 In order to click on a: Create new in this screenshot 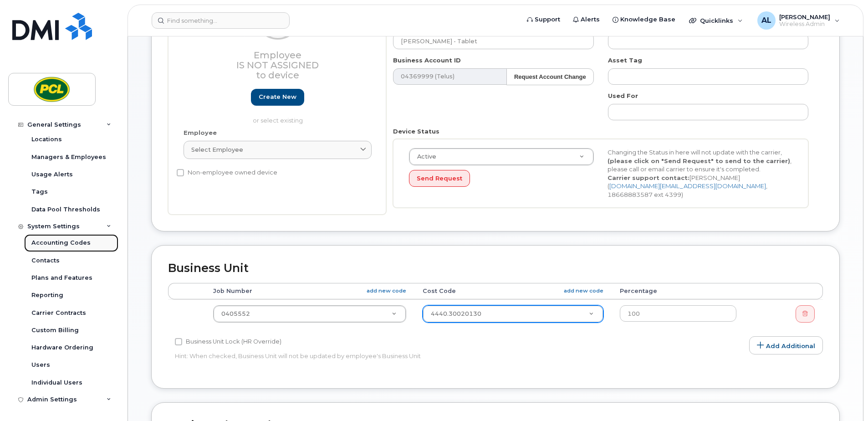, I will do `click(277, 97)`.